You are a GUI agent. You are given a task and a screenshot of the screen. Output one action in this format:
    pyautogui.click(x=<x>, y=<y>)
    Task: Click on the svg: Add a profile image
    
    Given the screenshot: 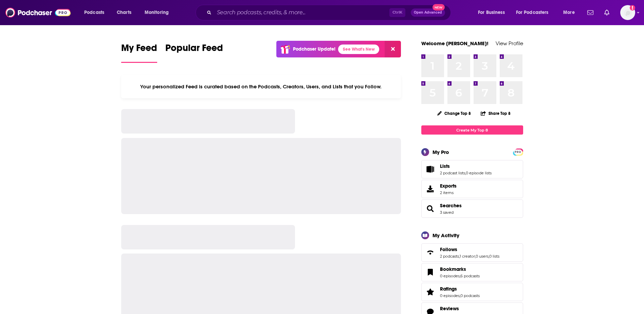 What is the action you would take?
    pyautogui.click(x=633, y=8)
    